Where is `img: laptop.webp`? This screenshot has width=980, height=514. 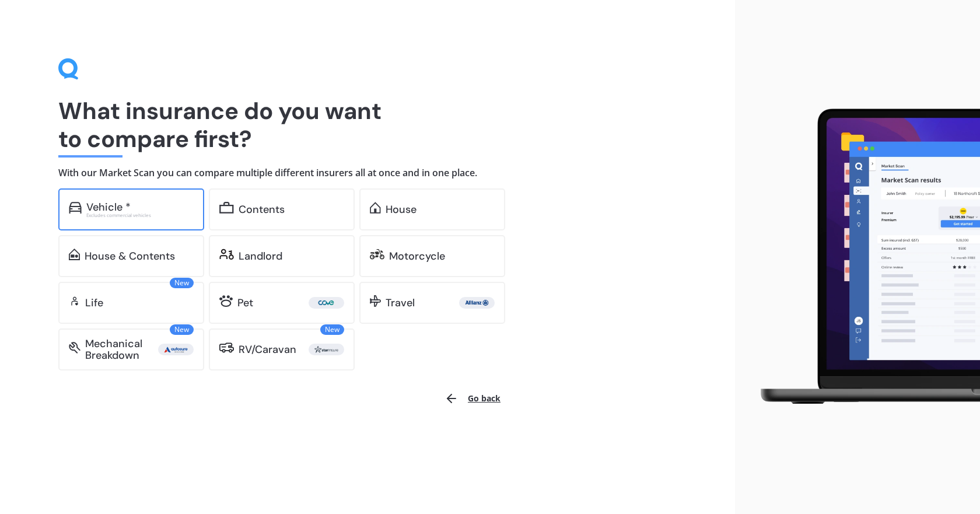 img: laptop.webp is located at coordinates (862, 257).